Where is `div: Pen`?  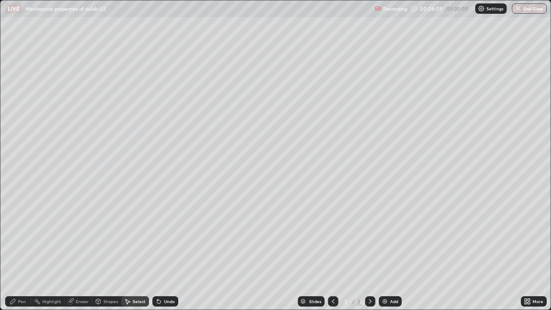
div: Pen is located at coordinates (22, 301).